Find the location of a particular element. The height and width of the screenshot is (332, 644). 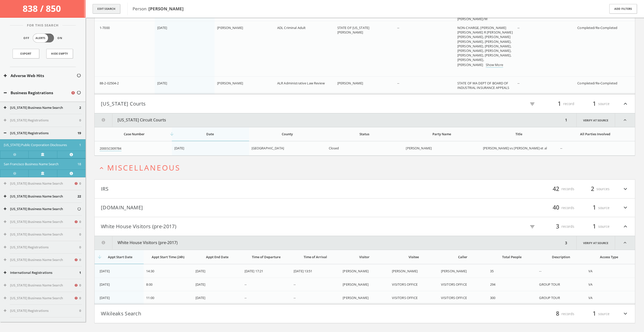

div: Description is located at coordinates (560, 257).